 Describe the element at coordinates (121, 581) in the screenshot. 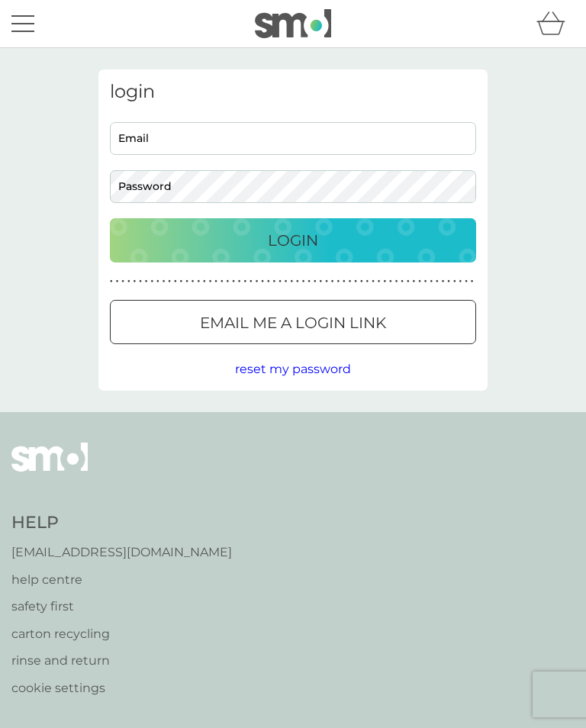

I see `p: help centre` at that location.